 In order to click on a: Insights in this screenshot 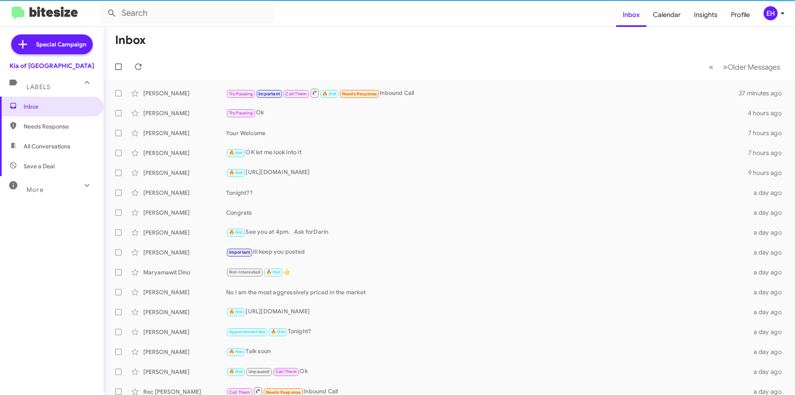, I will do `click(706, 15)`.